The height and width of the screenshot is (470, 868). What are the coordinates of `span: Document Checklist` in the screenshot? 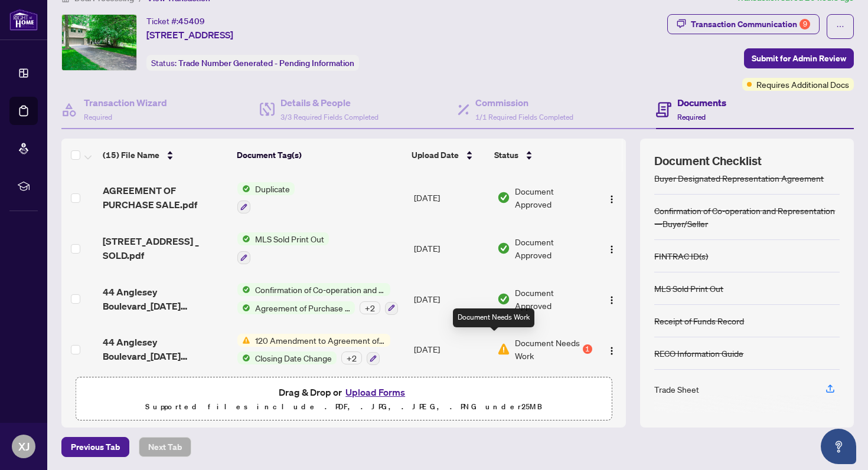 It's located at (708, 161).